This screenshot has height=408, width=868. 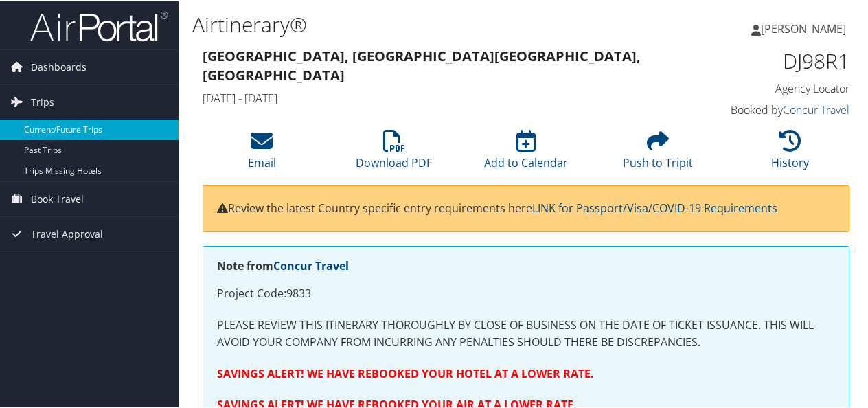 What do you see at coordinates (776, 88) in the screenshot?
I see `h4: Agency Locator` at bounding box center [776, 88].